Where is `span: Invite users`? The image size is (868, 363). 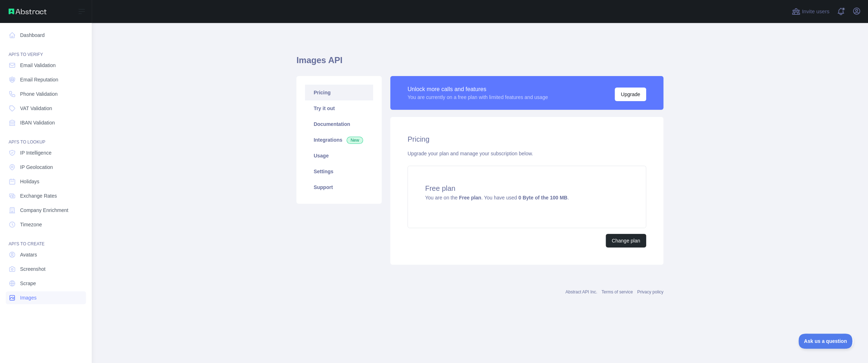
span: Invite users is located at coordinates (816, 11).